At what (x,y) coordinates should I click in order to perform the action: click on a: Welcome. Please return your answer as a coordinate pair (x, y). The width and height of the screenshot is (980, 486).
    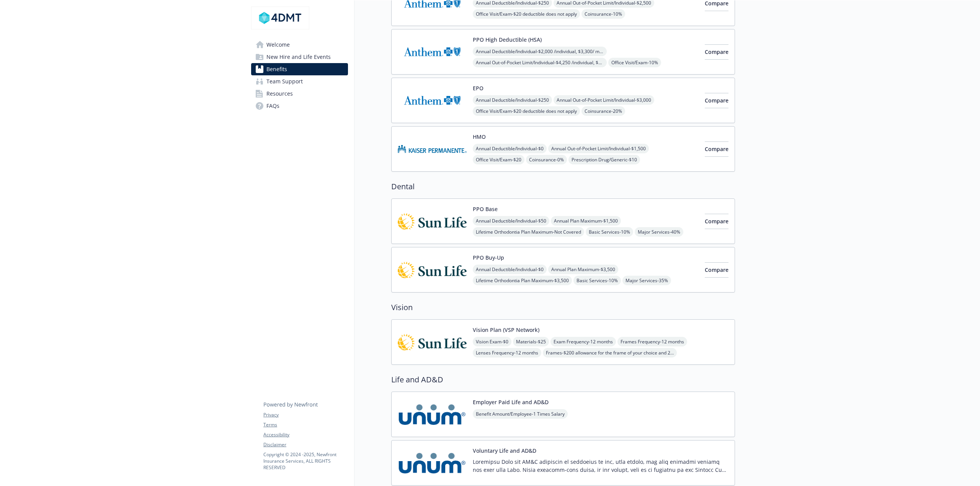
    Looking at the image, I should click on (299, 44).